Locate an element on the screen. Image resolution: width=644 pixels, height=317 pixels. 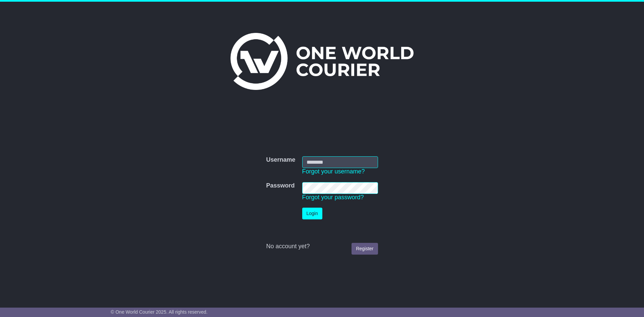
img: One World is located at coordinates (322, 61).